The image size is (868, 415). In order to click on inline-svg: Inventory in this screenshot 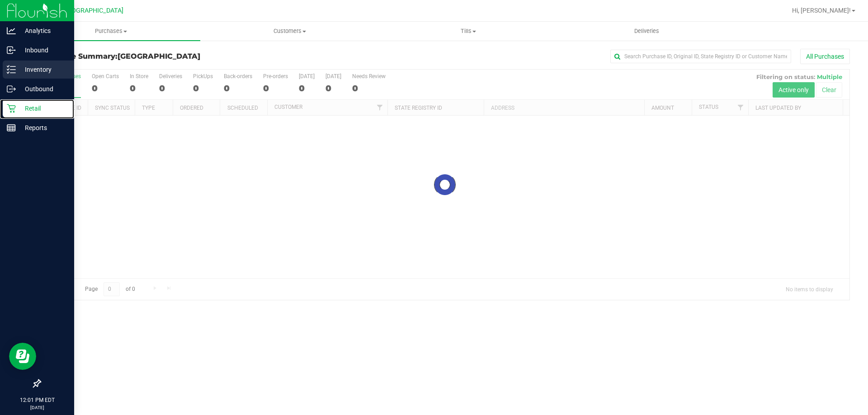, I will do `click(12, 69)`.